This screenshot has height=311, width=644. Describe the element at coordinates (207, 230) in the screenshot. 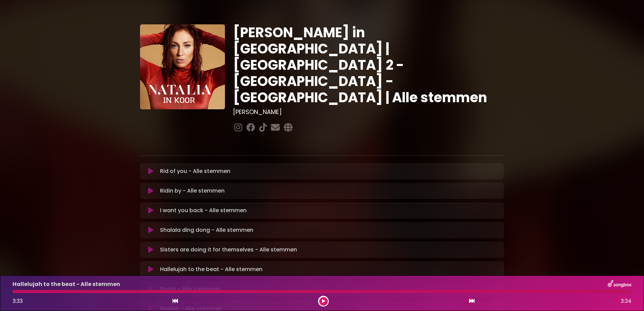

I see `p: Shalala ding dong - Alle stemmen` at that location.